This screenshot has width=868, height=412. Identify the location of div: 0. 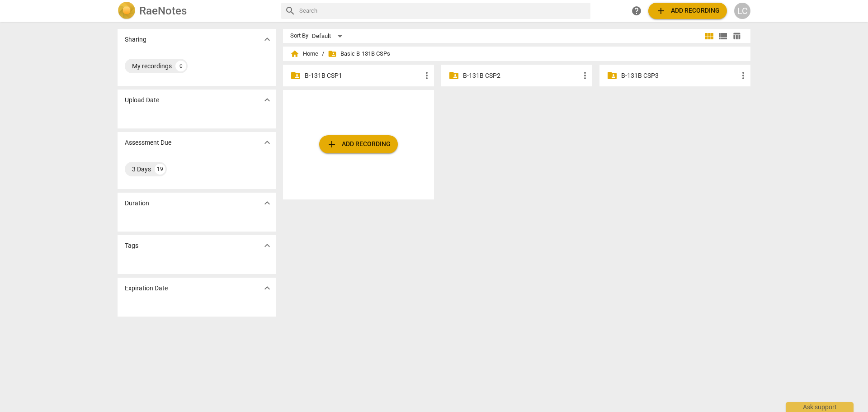
(180, 66).